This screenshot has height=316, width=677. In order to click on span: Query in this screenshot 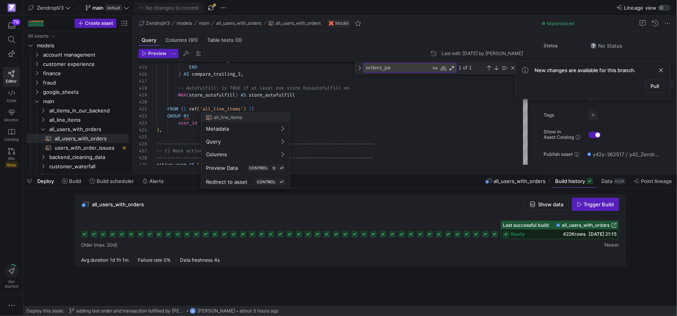, I will do `click(213, 142)`.